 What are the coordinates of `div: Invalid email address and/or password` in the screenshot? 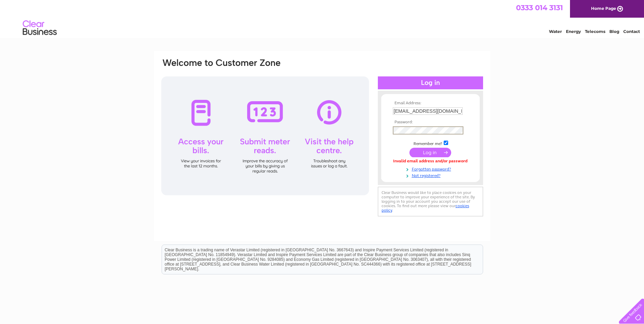 It's located at (430, 161).